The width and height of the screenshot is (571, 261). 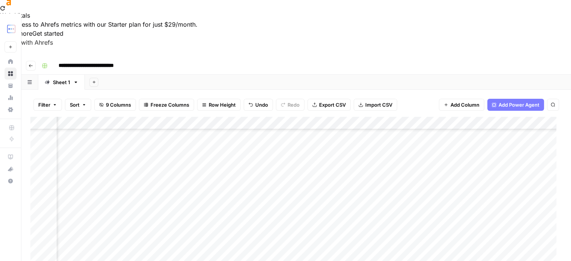 I want to click on button: Redo, so click(x=290, y=105).